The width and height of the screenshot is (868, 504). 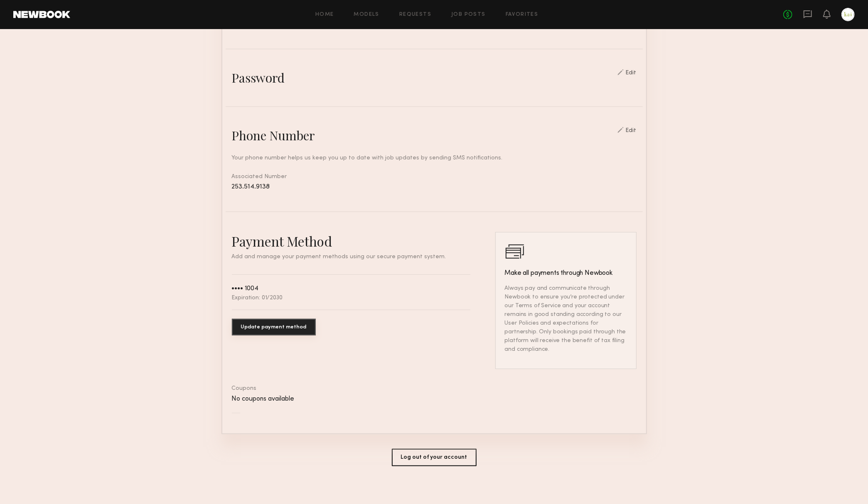 What do you see at coordinates (434, 399) in the screenshot?
I see `div: No coupons available` at bounding box center [434, 399].